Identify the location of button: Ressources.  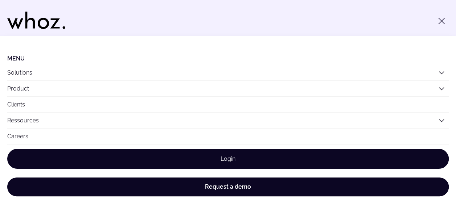
(228, 120).